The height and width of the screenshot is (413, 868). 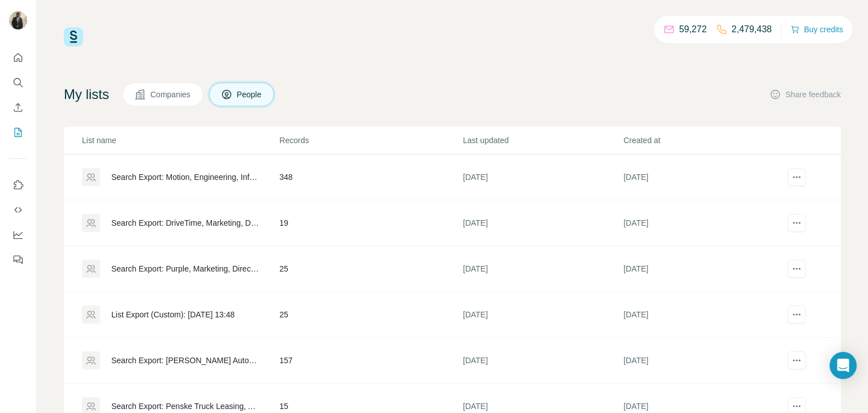 What do you see at coordinates (18, 234) in the screenshot?
I see `button: Dashboard` at bounding box center [18, 234].